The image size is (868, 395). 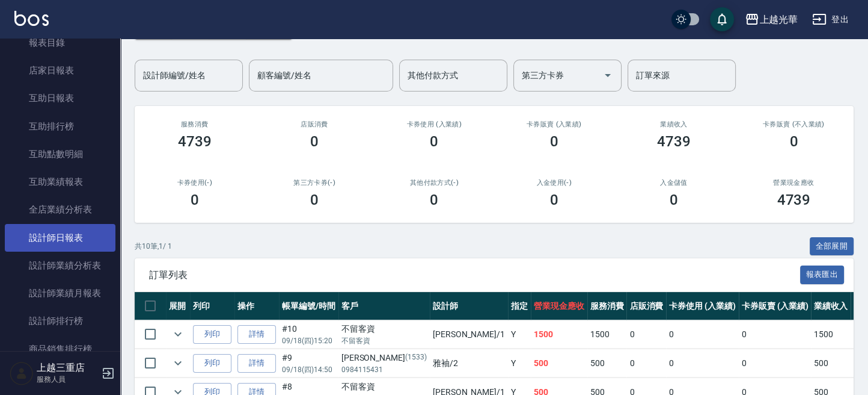 What do you see at coordinates (309, 369) in the screenshot?
I see `p: 09/18 (四) 14:50` at bounding box center [309, 369].